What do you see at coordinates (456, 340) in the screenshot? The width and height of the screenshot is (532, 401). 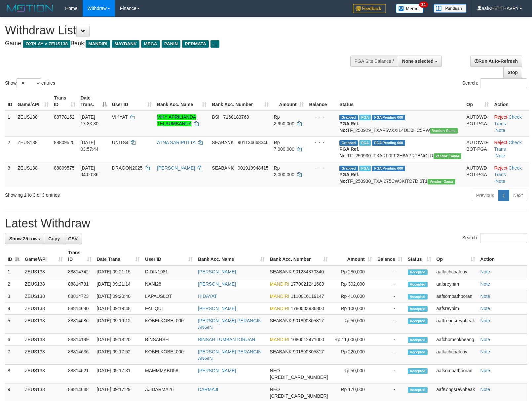 I see `td: aafchomsokheang` at bounding box center [456, 340].